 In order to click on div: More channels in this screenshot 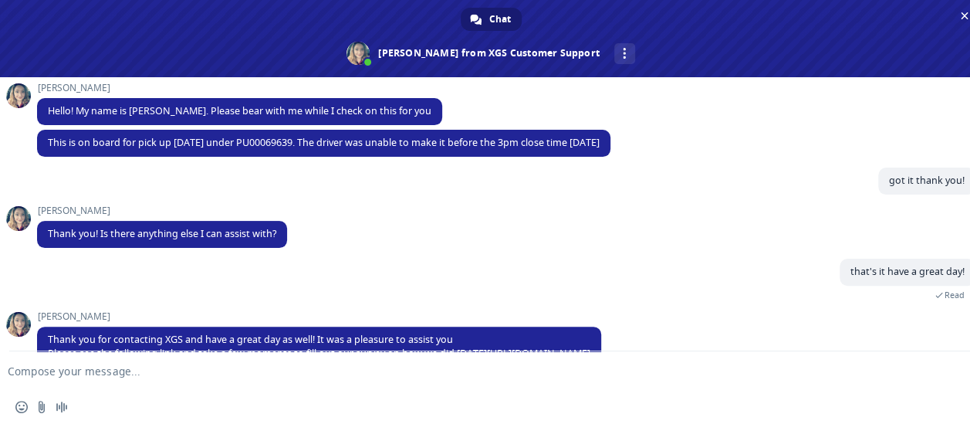, I will do `click(624, 53)`.